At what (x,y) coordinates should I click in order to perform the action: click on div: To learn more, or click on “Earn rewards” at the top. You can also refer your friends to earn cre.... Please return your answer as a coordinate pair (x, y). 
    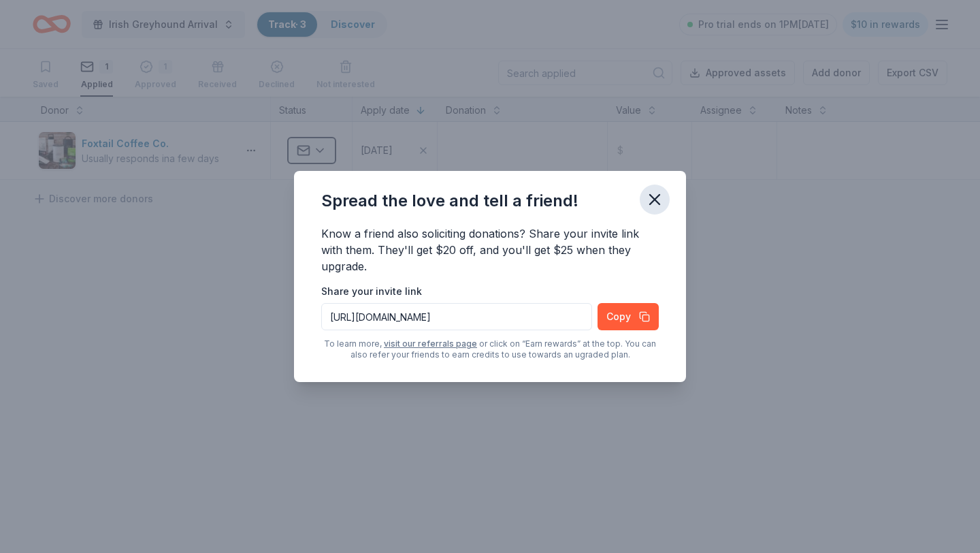
    Looking at the image, I should click on (490, 350).